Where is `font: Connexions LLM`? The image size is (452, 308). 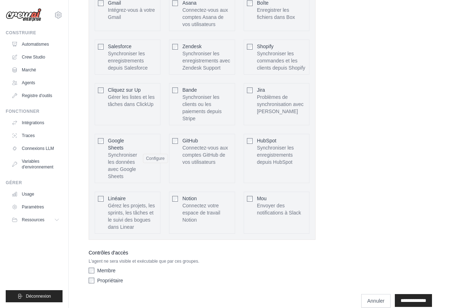
font: Connexions LLM is located at coordinates (38, 149).